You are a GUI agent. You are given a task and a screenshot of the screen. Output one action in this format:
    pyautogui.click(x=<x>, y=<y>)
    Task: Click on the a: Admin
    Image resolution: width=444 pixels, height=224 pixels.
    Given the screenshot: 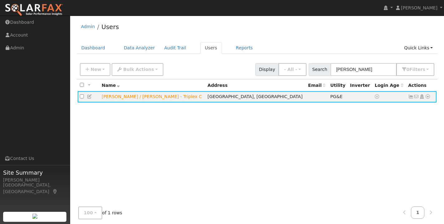 What is the action you would take?
    pyautogui.click(x=88, y=26)
    